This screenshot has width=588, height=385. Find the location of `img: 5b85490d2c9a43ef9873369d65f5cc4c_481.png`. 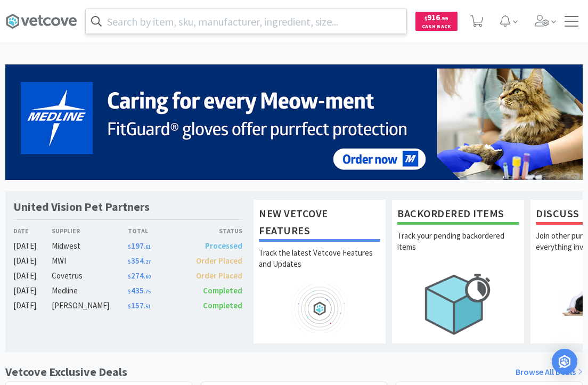

img: 5b85490d2c9a43ef9873369d65f5cc4c_481.png is located at coordinates (294, 122).